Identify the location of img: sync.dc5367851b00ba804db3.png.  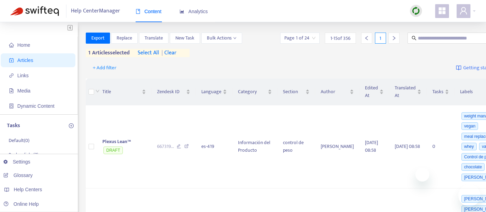
(416, 11).